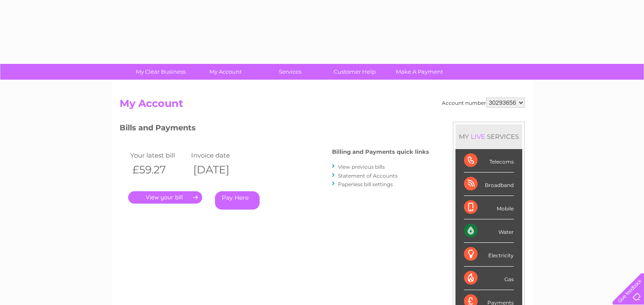 The image size is (644, 305). I want to click on div: Electricity, so click(488, 254).